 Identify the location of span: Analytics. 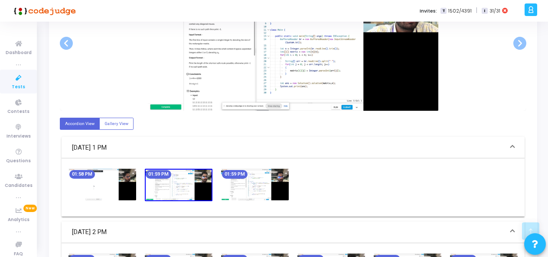
(19, 220).